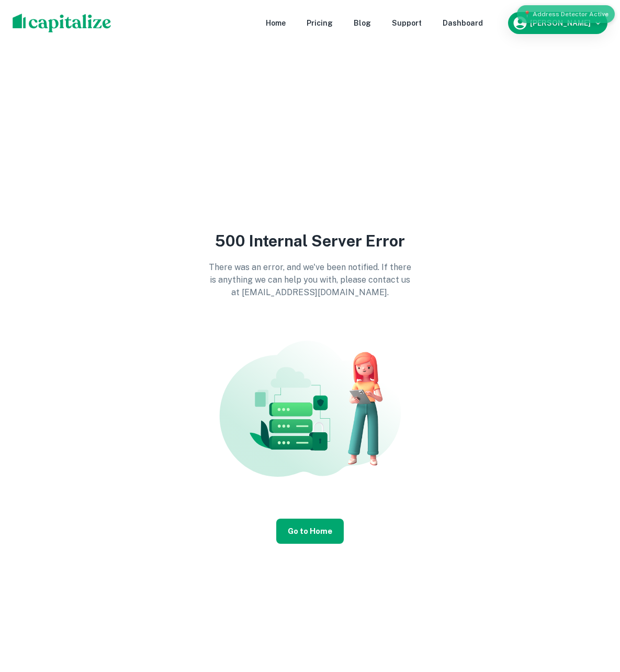 This screenshot has width=620, height=672. Describe the element at coordinates (62, 23) in the screenshot. I see `img: capitalize-logo.png` at that location.